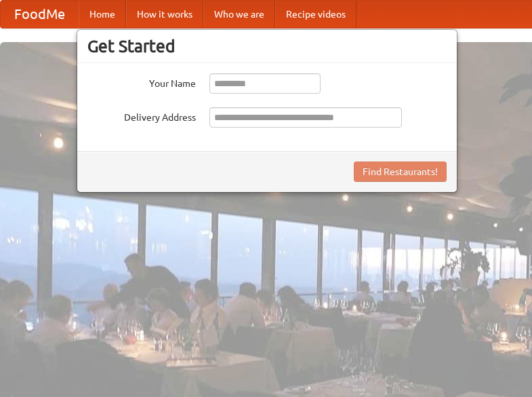 Image resolution: width=532 pixels, height=397 pixels. Describe the element at coordinates (239, 14) in the screenshot. I see `a: Who we are` at that location.